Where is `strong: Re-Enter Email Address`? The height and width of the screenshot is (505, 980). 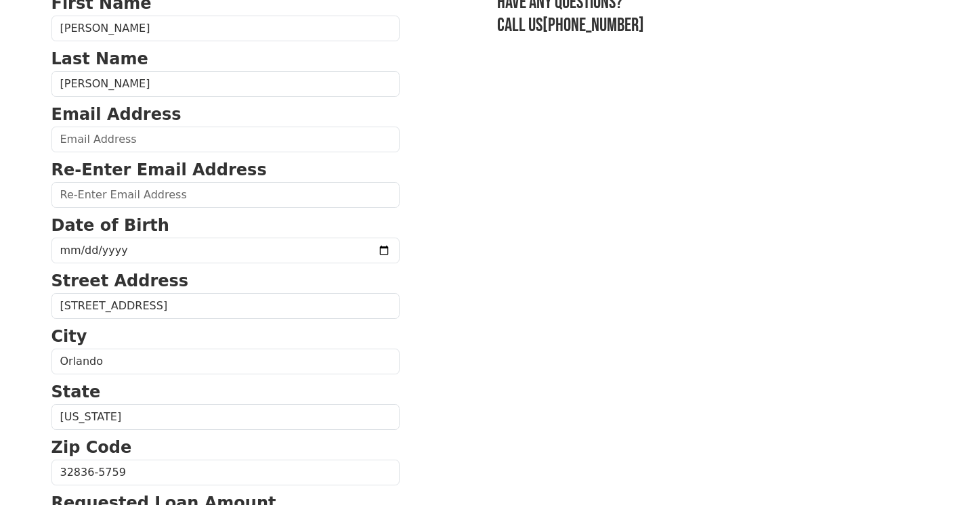
strong: Re-Enter Email Address is located at coordinates (159, 170).